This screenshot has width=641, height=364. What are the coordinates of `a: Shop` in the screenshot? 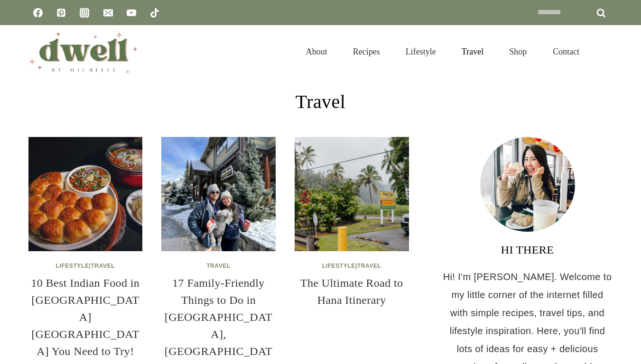 It's located at (518, 52).